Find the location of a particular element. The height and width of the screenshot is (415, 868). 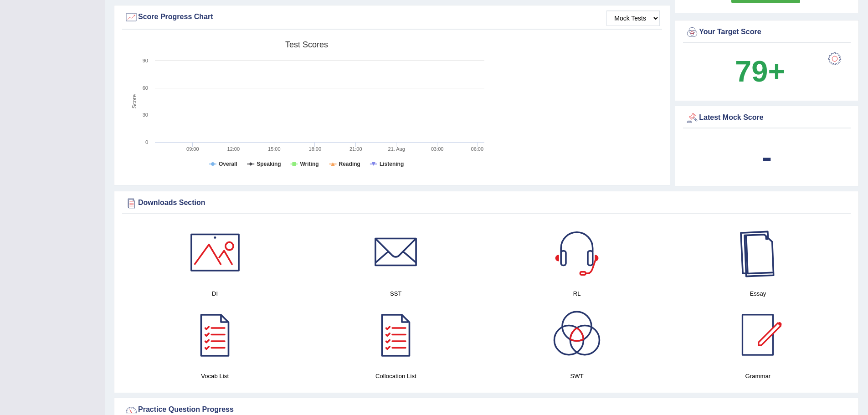

div: Your Target Score is located at coordinates (767, 32).